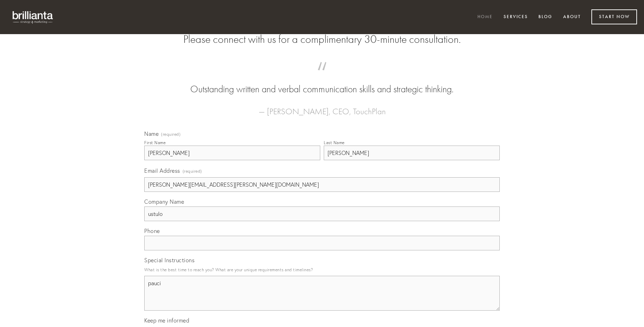 The width and height of the screenshot is (644, 327). Describe the element at coordinates (335, 143) in the screenshot. I see `div: Last Name` at that location.